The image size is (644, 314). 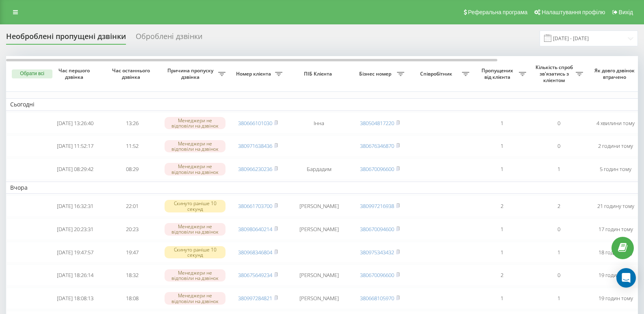 What do you see at coordinates (132, 252) in the screenshot?
I see `td: 19:47` at bounding box center [132, 252].